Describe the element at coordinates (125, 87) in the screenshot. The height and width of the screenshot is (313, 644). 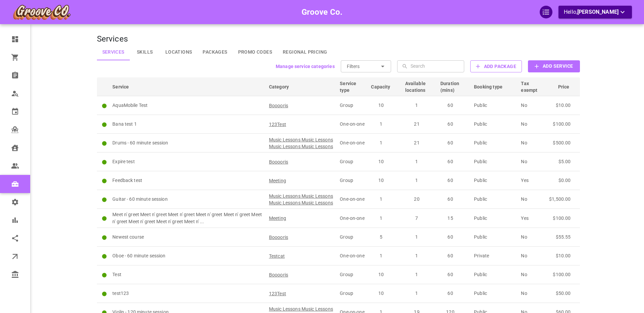
I see `span: Service` at that location.